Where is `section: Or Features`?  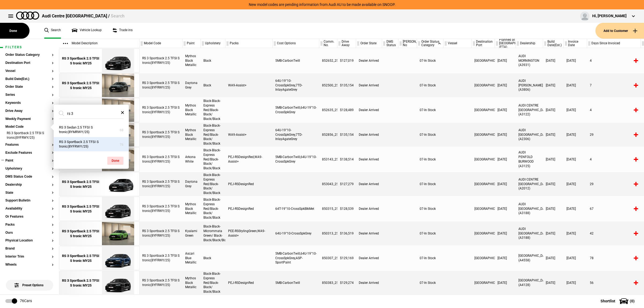
section: Or Features is located at coordinates (30, 219).